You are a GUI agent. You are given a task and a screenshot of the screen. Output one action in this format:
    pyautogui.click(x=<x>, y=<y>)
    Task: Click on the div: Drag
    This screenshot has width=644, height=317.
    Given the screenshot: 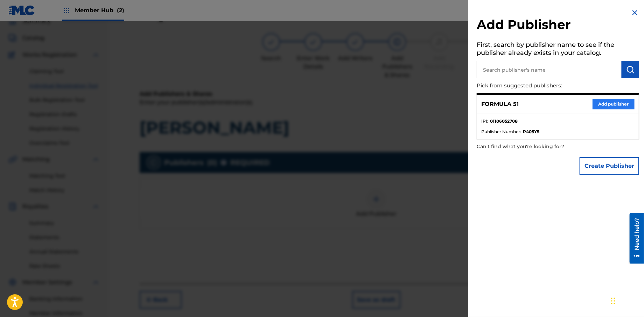 What is the action you would take?
    pyautogui.click(x=613, y=301)
    